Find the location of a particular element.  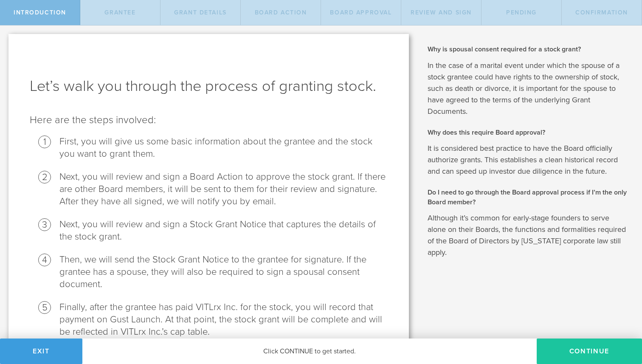

li: Next, you will review and sign a Board Action to approve the stock grant. If there are other Boar... is located at coordinates (223, 189).